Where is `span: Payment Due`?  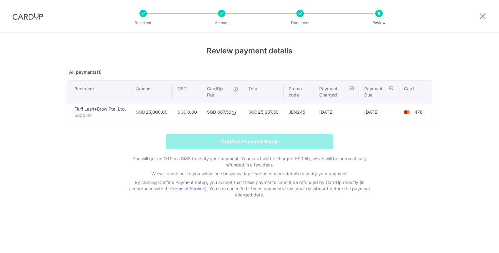
span: Payment Due is located at coordinates (375, 92).